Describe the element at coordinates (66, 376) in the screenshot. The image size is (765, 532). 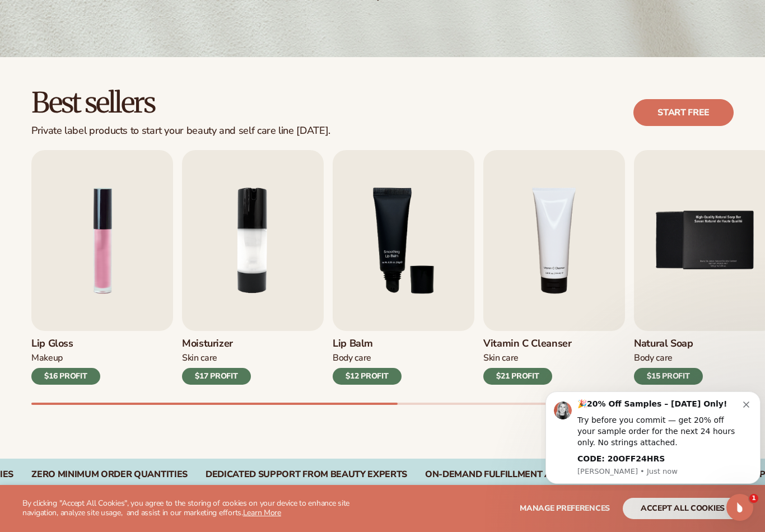
I see `div: $16 PROFIT` at that location.